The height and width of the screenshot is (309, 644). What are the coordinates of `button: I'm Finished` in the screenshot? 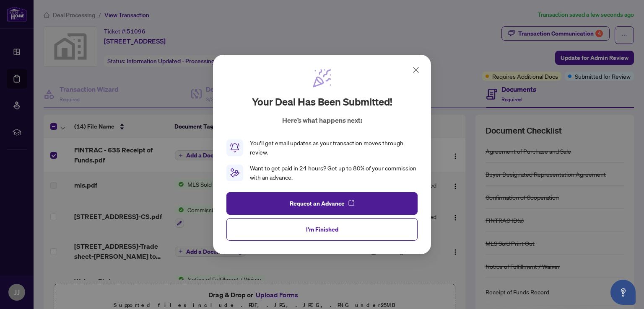 It's located at (322, 229).